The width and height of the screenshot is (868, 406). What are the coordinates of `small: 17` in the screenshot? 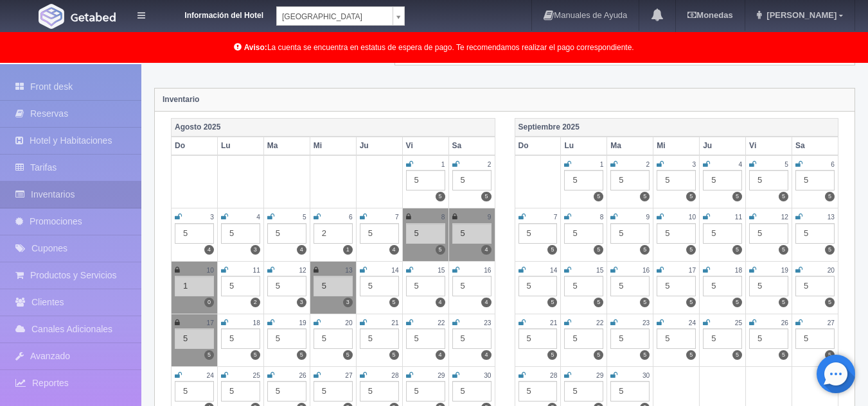 It's located at (210, 323).